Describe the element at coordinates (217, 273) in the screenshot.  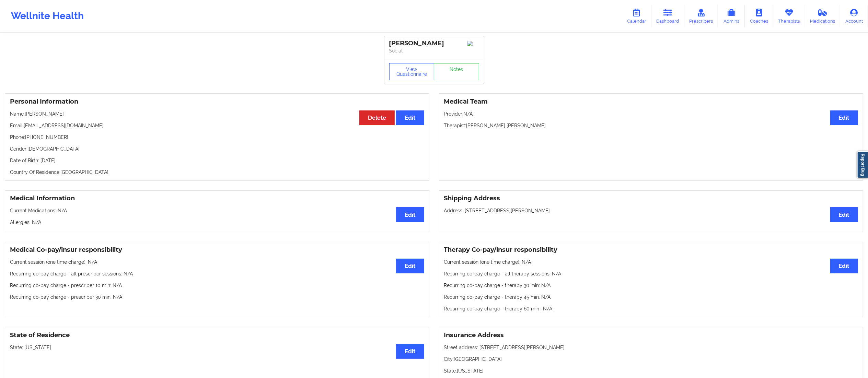
I see `p: Recurring co-pay charge - all prescriber sessions : N/A` at that location.